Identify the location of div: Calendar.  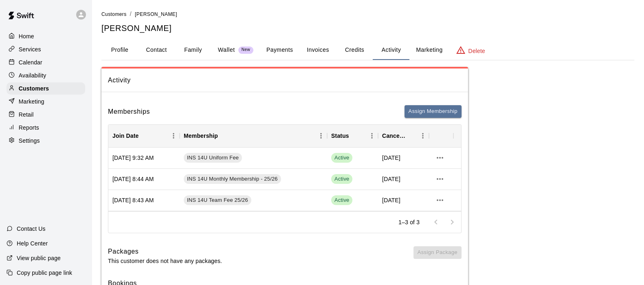
(46, 63).